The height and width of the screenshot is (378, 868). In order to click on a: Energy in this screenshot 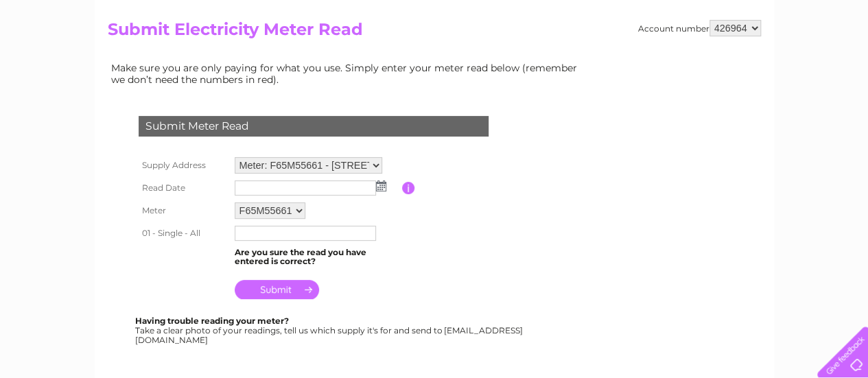, I will do `click(676, 63)`.